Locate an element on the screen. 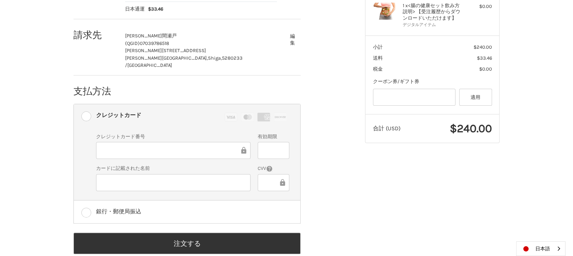 The width and height of the screenshot is (573, 256). button: 注文する is located at coordinates (187, 243).